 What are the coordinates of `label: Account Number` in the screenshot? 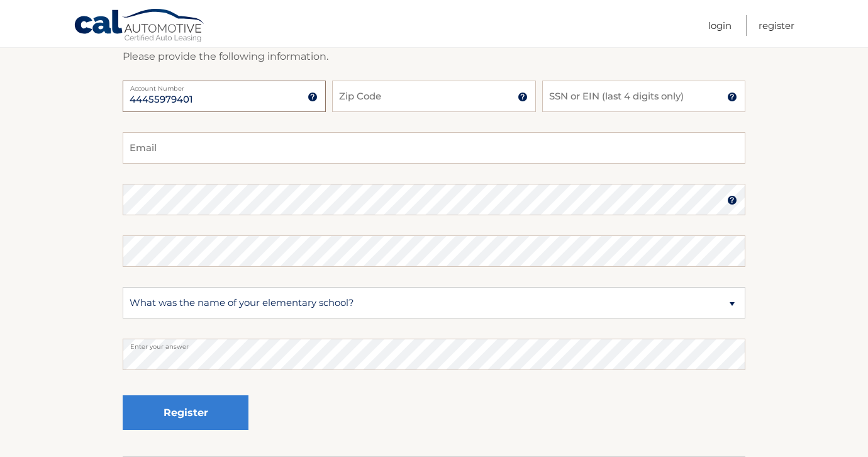 It's located at (224, 86).